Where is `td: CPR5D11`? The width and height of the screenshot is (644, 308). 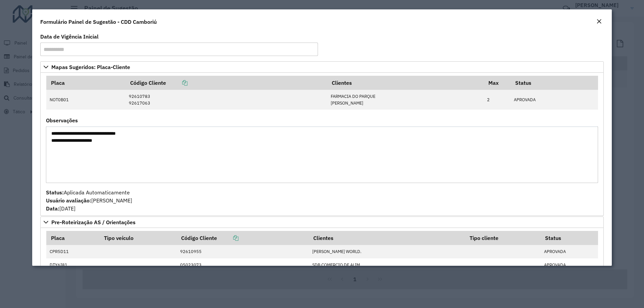
td: CPR5D11 is located at coordinates (73, 252).